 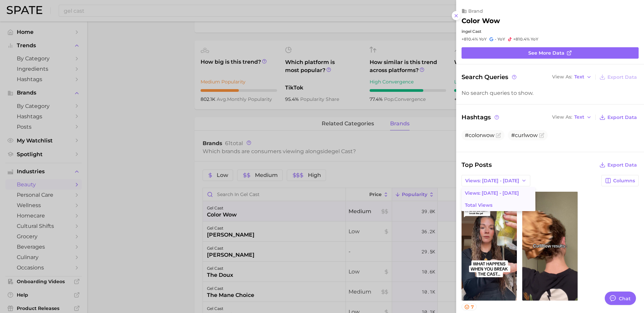 What do you see at coordinates (624, 181) in the screenshot?
I see `span: Columns` at bounding box center [624, 181].